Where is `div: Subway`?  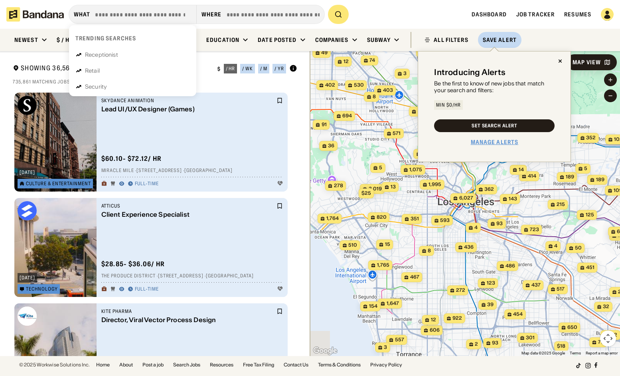 div: Subway is located at coordinates (379, 40).